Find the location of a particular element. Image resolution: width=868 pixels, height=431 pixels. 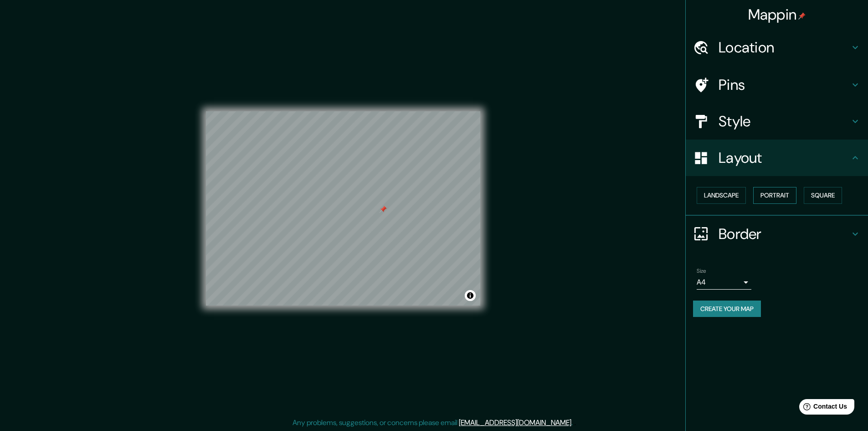

h4: Border is located at coordinates (784, 234).